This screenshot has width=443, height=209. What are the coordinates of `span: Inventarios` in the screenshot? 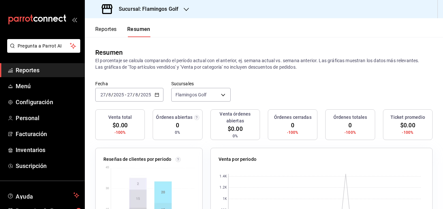 It's located at (47, 150).